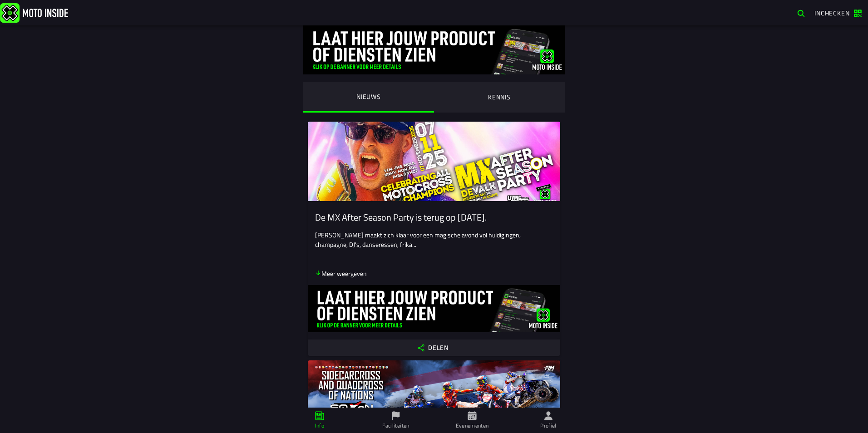  Describe the element at coordinates (434, 308) in the screenshot. I see `img: ovdhpoPiYVyyWxH96Op6EavZdUOyIWdtEOENrLni.jpg` at that location.